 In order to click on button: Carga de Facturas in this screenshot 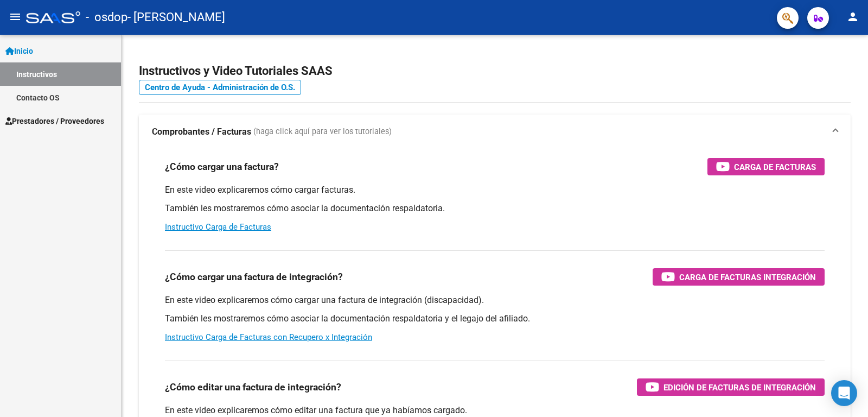, I will do `click(766, 166)`.